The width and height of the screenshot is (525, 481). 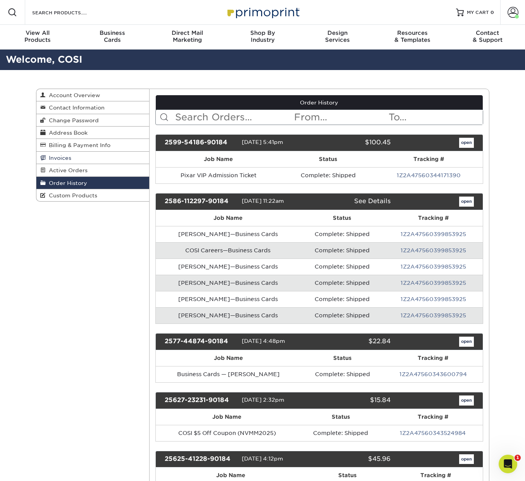 What do you see at coordinates (412, 37) in the screenshot?
I see `a: Resources& Templates` at bounding box center [412, 37].